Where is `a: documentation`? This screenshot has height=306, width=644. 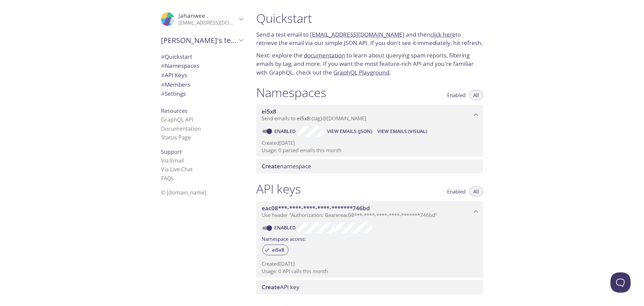
a: documentation is located at coordinates (324, 55).